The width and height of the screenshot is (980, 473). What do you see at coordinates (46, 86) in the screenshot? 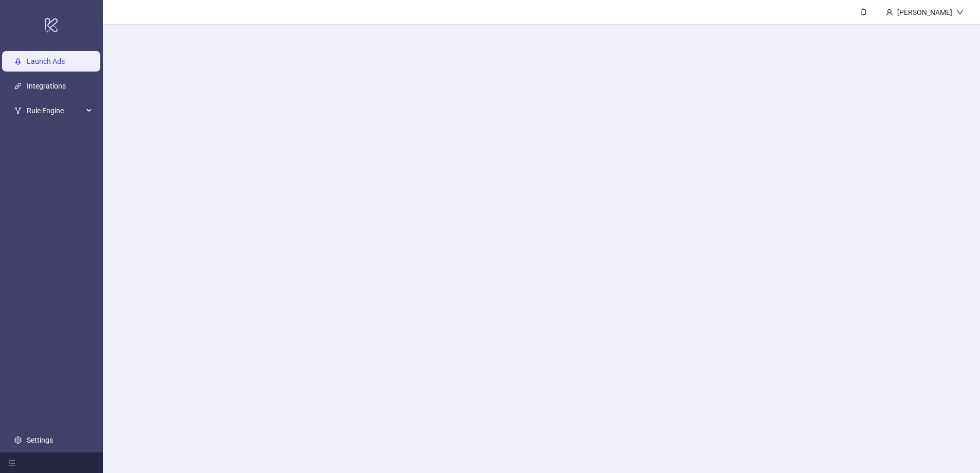
I see `a: Integrations` at bounding box center [46, 86].